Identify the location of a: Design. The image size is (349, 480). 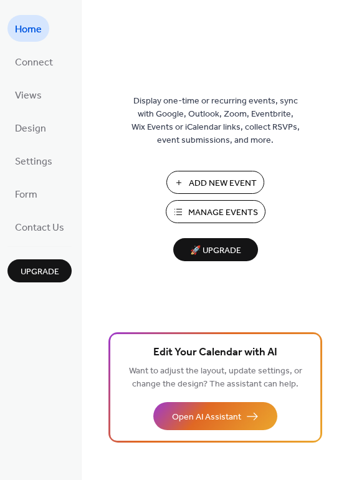
(31, 127).